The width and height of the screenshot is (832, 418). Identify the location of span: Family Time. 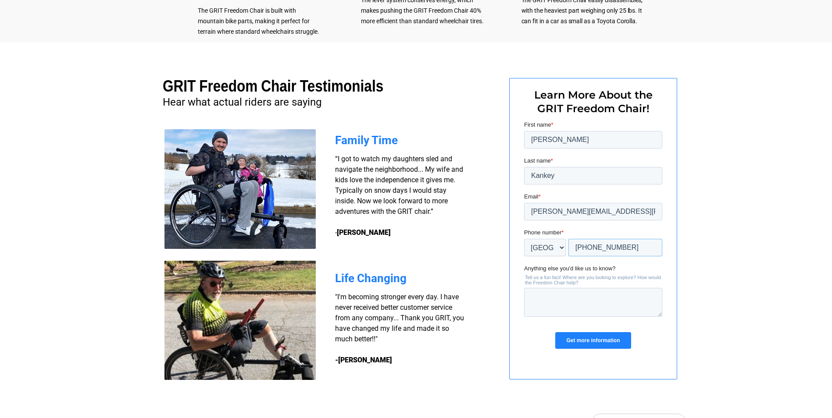
(366, 140).